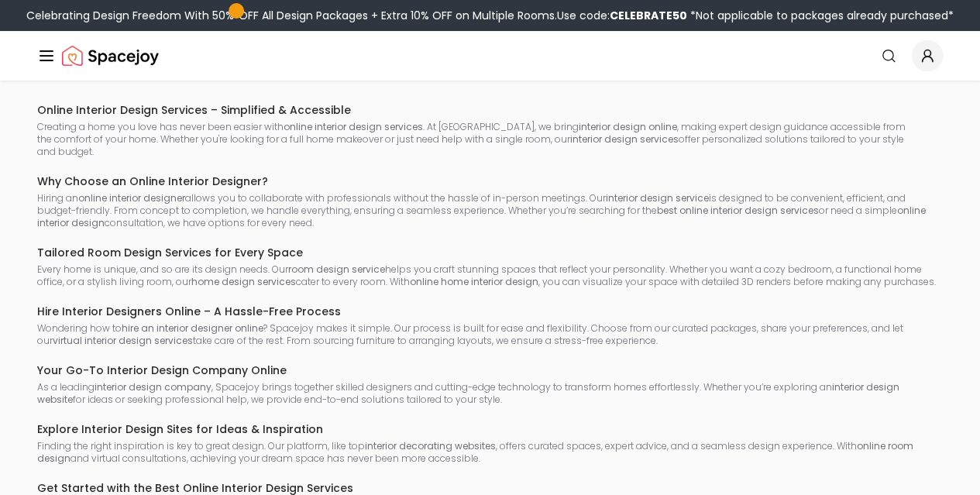 The image size is (980, 495). What do you see at coordinates (489, 15) in the screenshot?
I see `div: Celebrating Design Freedom With 50% OFF All Design Packages + Extra 10% OFF on Multiple Rooms.` at bounding box center [489, 15].